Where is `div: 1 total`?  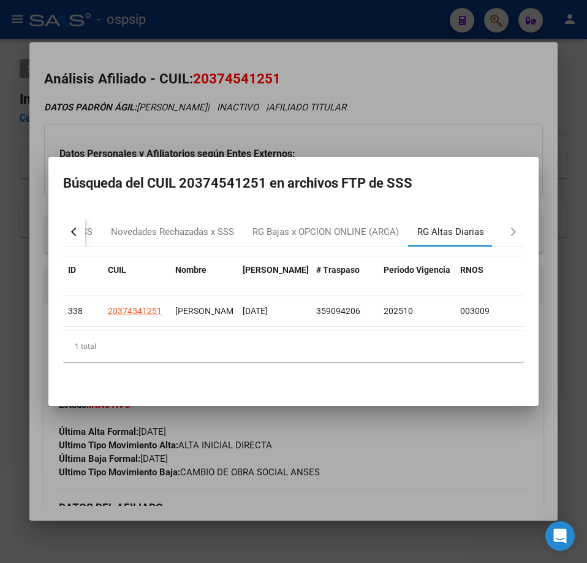
div: 1 total is located at coordinates (294, 346).